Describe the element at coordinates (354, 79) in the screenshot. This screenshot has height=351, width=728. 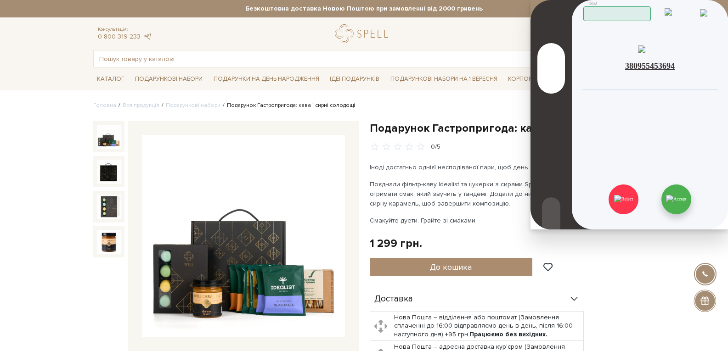
I see `a: Ідеї подарунків` at that location.